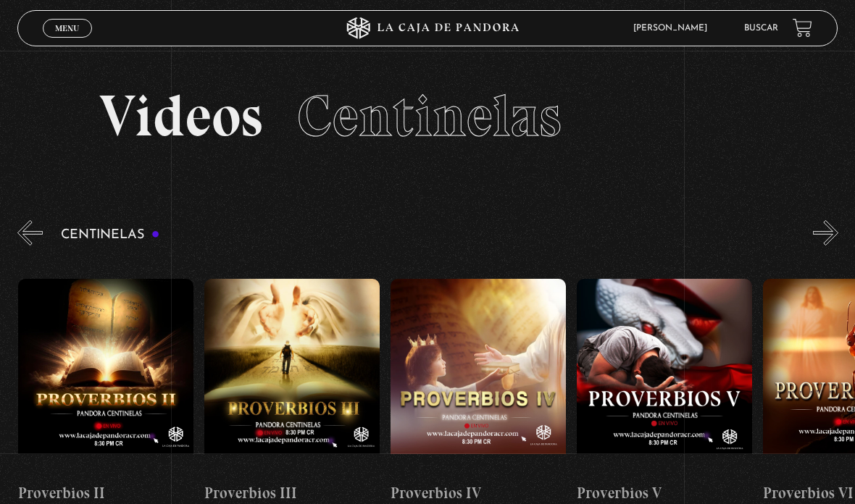  What do you see at coordinates (825, 233) in the screenshot?
I see `button: Next` at bounding box center [825, 233].